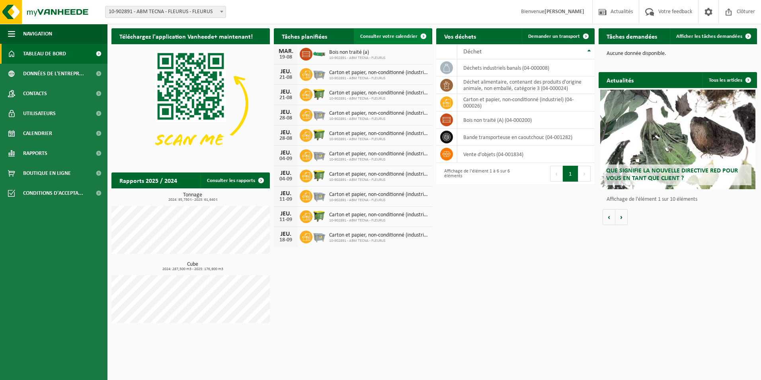 This screenshot has width=761, height=380. I want to click on h2: Vos déchets, so click(460, 36).